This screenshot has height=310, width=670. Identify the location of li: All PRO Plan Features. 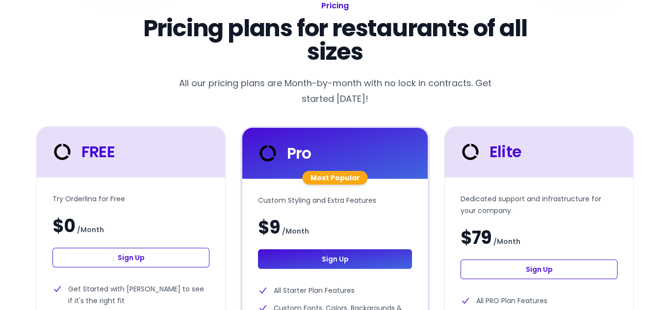
(539, 301).